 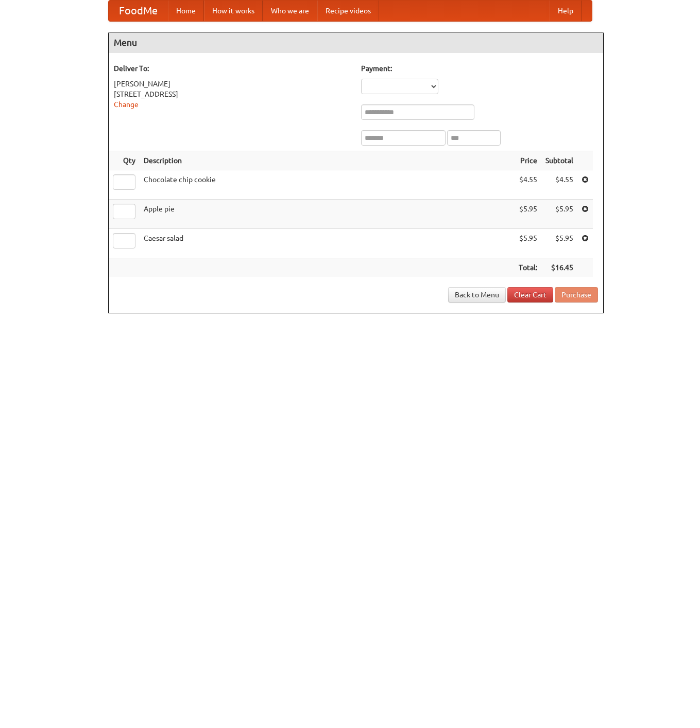 I want to click on td: Apple pie, so click(x=327, y=214).